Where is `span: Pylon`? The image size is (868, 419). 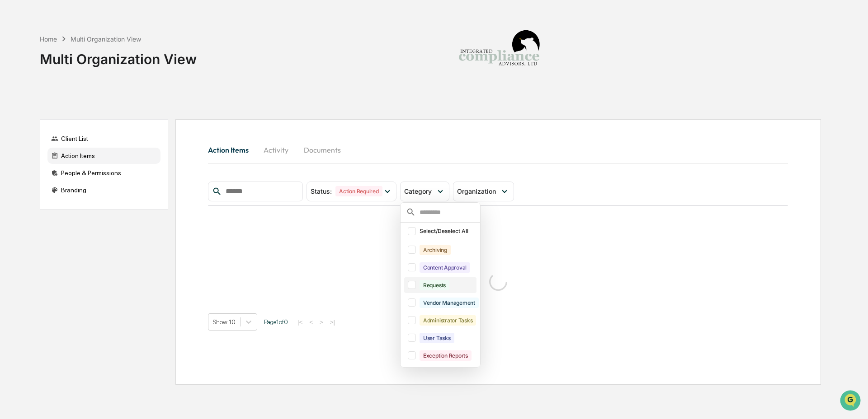 span: Pylon is located at coordinates (99, 156).